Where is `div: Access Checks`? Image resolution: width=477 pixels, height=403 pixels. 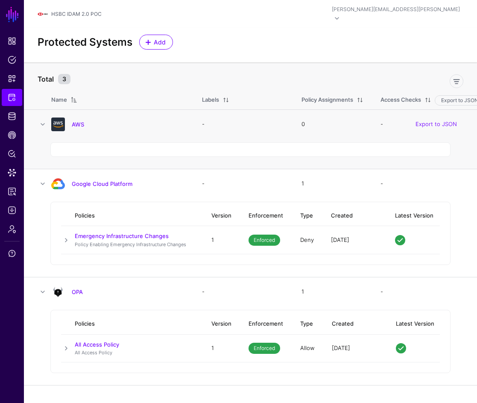 div: Access Checks is located at coordinates (401, 100).